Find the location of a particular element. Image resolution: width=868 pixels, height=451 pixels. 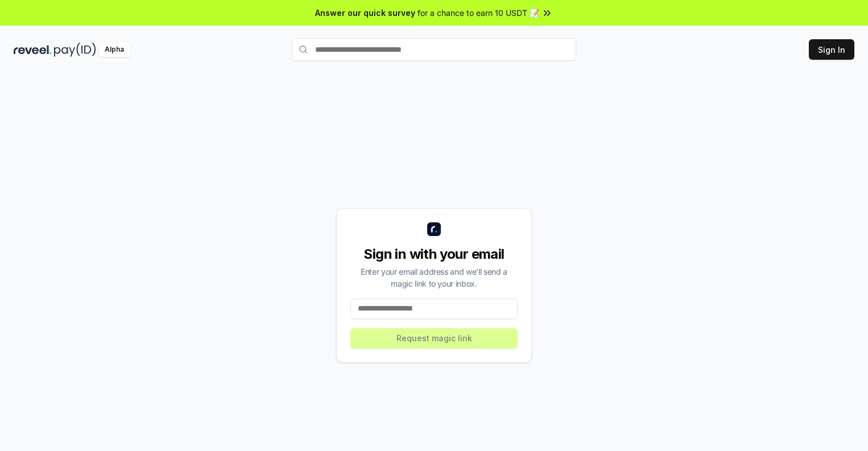

span: Answer our quick survey is located at coordinates (365, 13).